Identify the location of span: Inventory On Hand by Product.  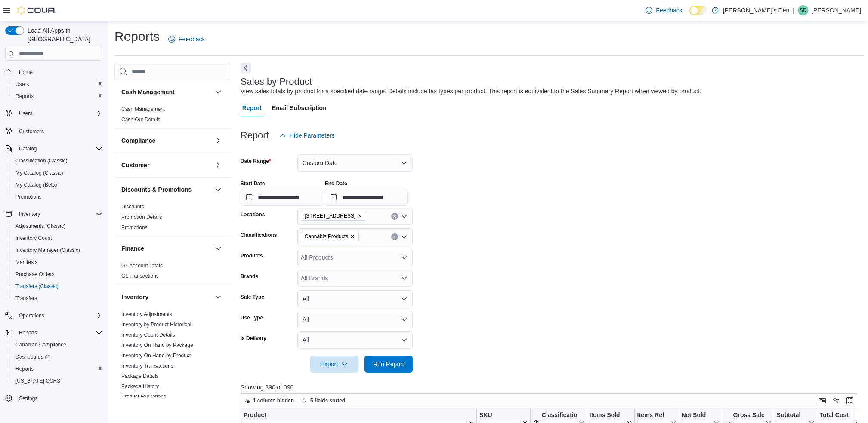
(156, 355).